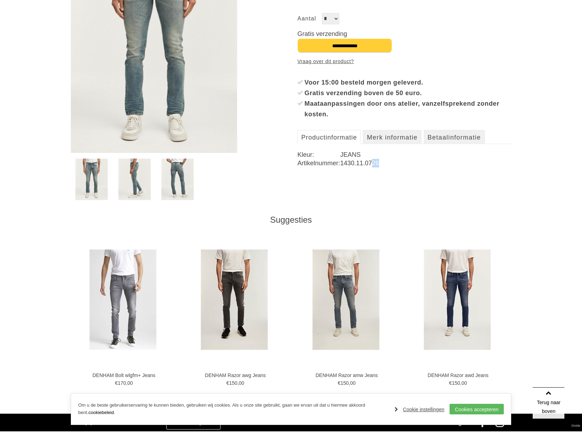 This screenshot has height=432, width=582. What do you see at coordinates (123, 299) in the screenshot?
I see `img: DENHAM Bolt wlgfm+ Jeans` at bounding box center [123, 299].